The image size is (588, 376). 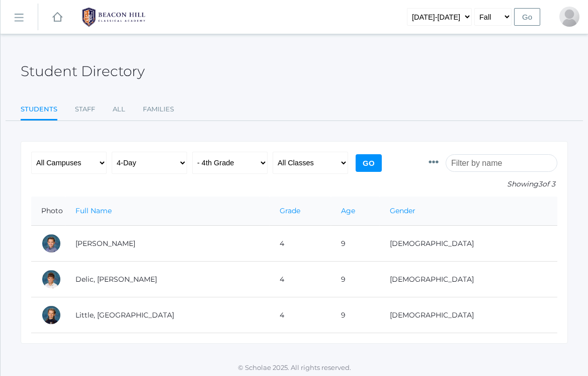 I want to click on a: Staff, so click(x=85, y=109).